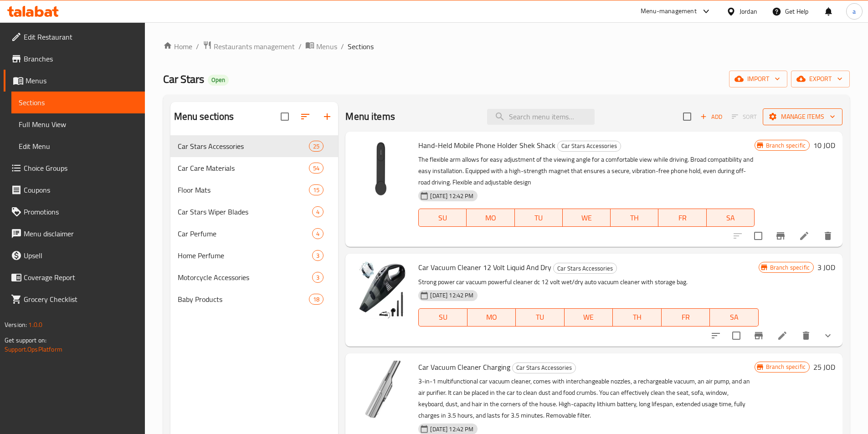 This screenshot has width=868, height=434. What do you see at coordinates (824, 367) in the screenshot?
I see `h6: 25 JOD` at bounding box center [824, 367].